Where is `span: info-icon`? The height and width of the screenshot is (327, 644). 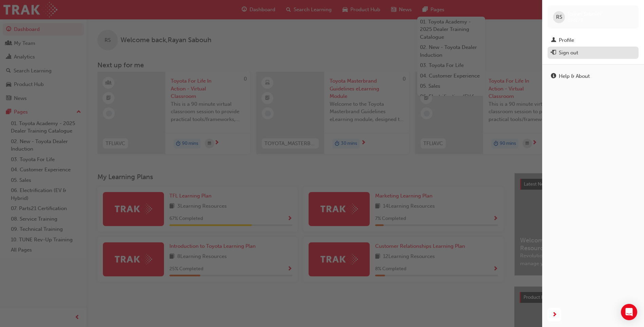 span: info-icon is located at coordinates (554, 77).